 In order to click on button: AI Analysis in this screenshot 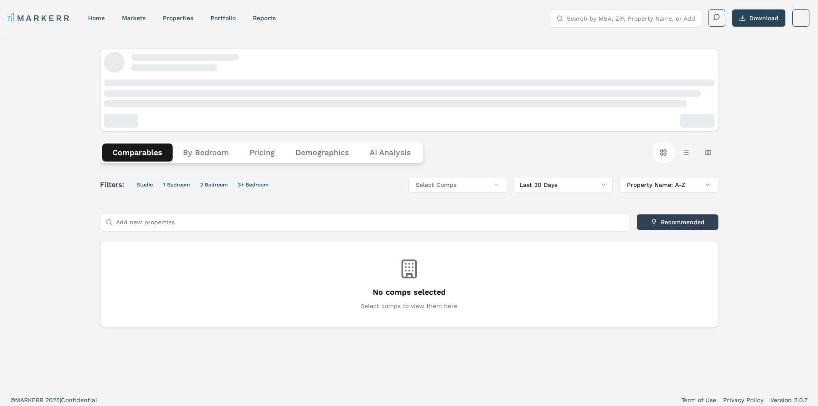, I will do `click(390, 152)`.